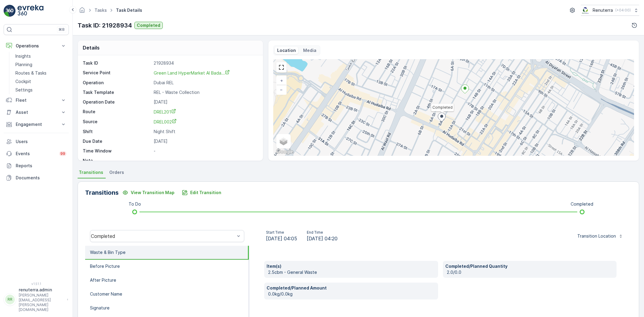  I want to click on p: Start Time, so click(282, 232).